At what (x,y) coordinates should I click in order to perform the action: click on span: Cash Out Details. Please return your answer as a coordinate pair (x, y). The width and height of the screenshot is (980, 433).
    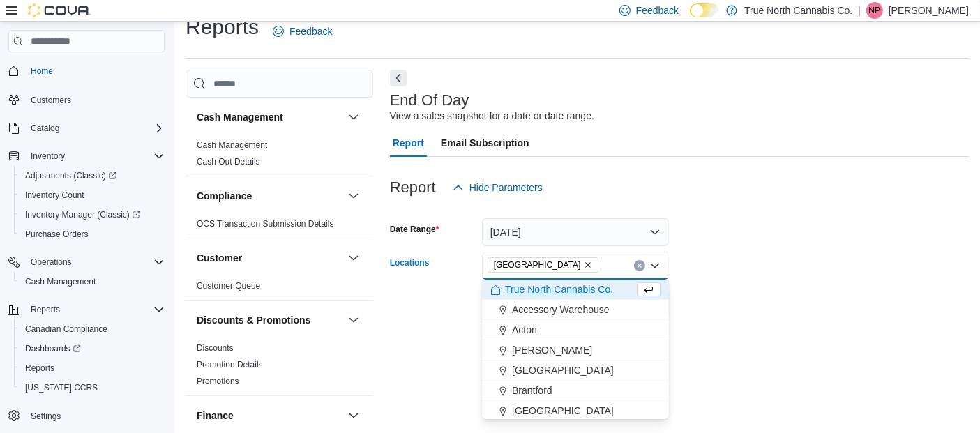
    Looking at the image, I should click on (228, 162).